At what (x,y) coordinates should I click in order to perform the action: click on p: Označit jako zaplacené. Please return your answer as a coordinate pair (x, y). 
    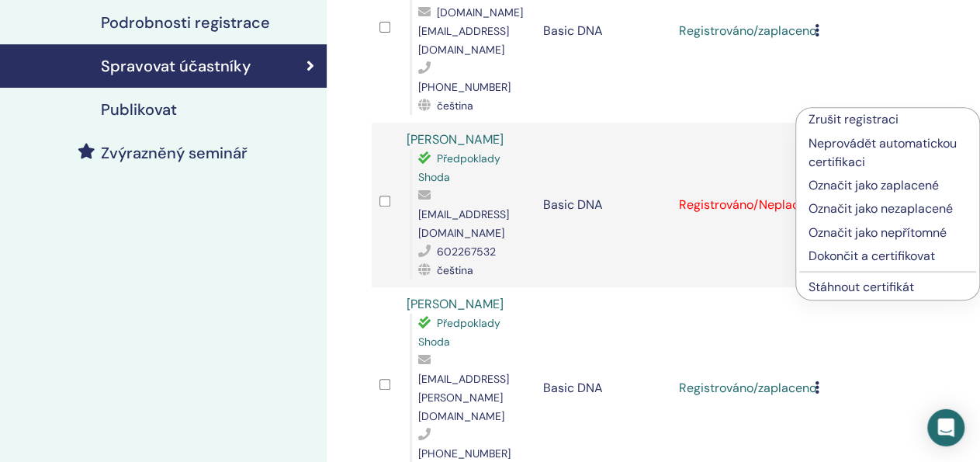
    Looking at the image, I should click on (888, 186).